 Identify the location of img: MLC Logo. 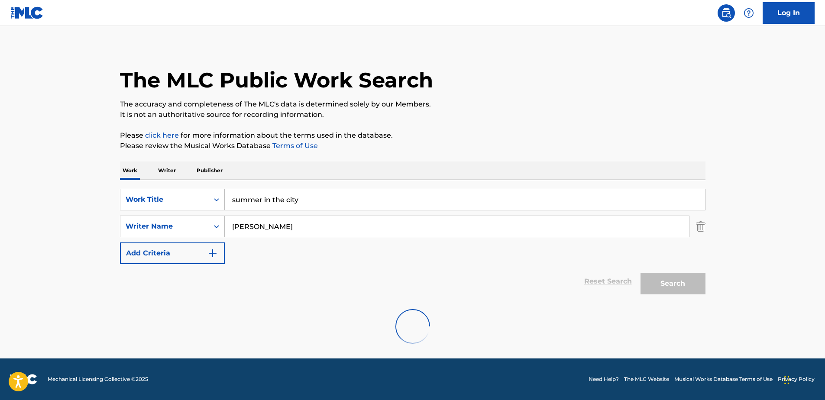
(27, 13).